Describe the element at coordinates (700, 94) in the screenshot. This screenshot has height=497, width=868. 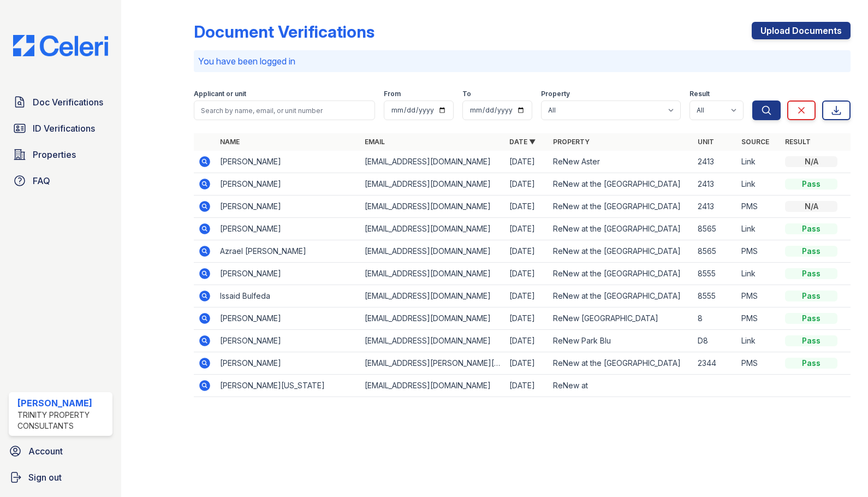
I see `label: Result` at that location.